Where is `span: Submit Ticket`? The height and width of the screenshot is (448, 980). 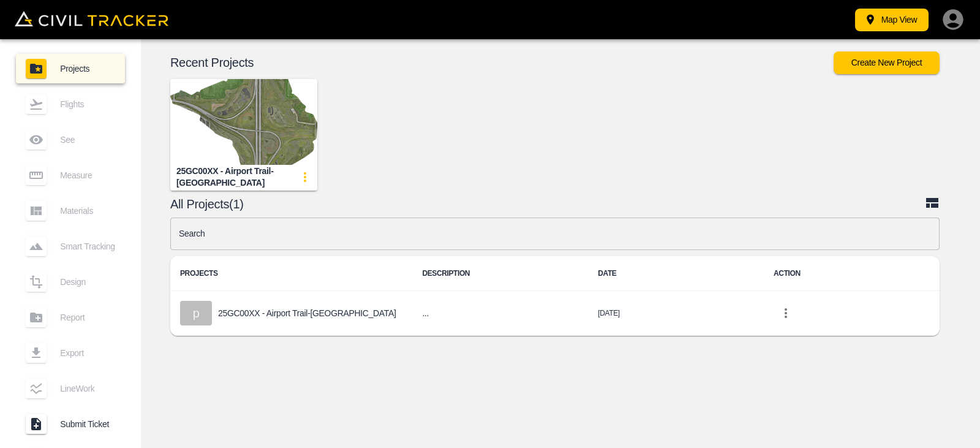 span: Submit Ticket is located at coordinates (88, 424).